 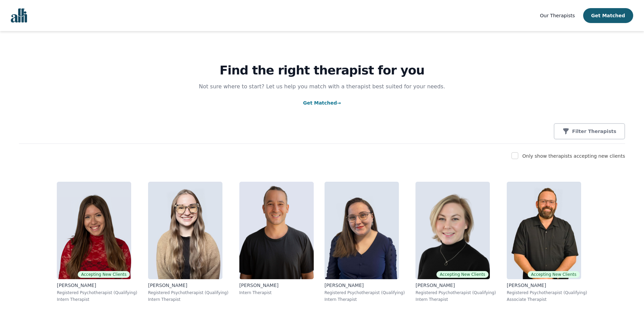 I want to click on label: Only show therapists accepting new clients, so click(x=574, y=156).